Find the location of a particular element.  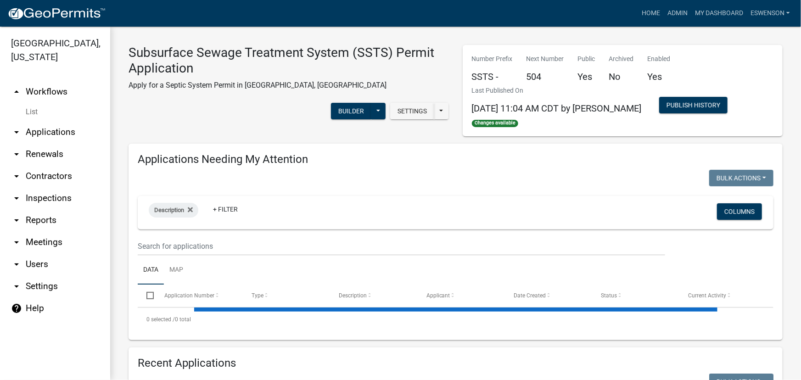

a: My Dashboard is located at coordinates (719, 13).